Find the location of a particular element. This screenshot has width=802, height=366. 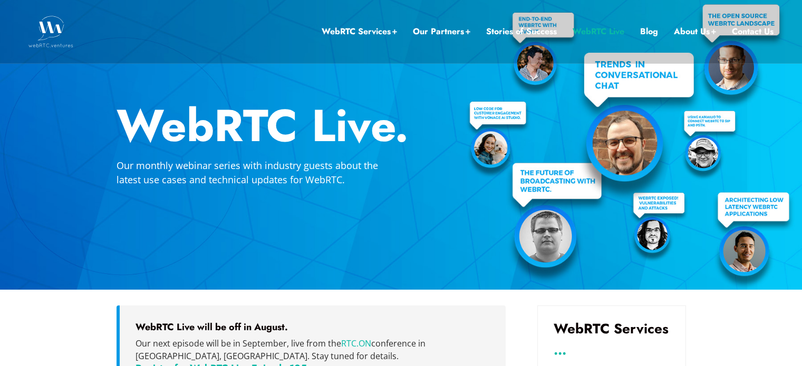

h3: WebRTC Services is located at coordinates (611, 329).